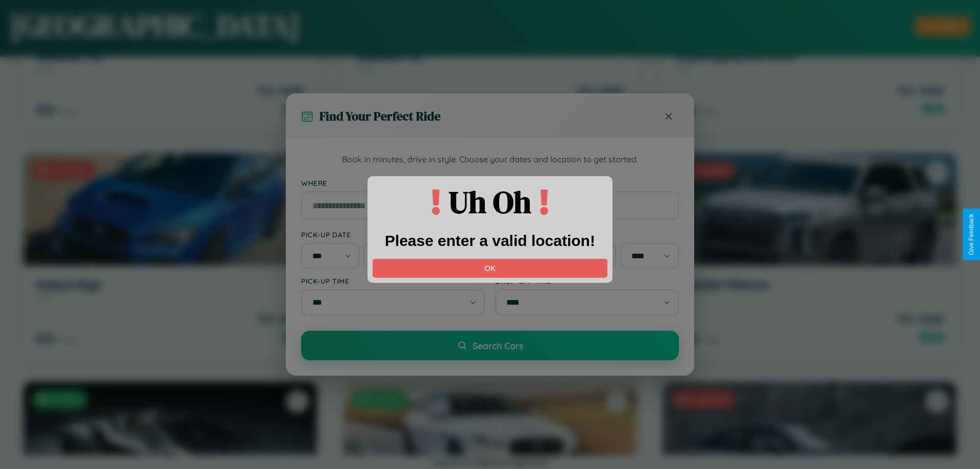  I want to click on h3: Find Your Perfect Ride, so click(380, 116).